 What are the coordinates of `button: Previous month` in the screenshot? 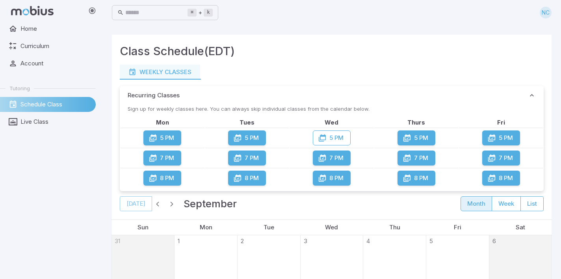 It's located at (157, 204).